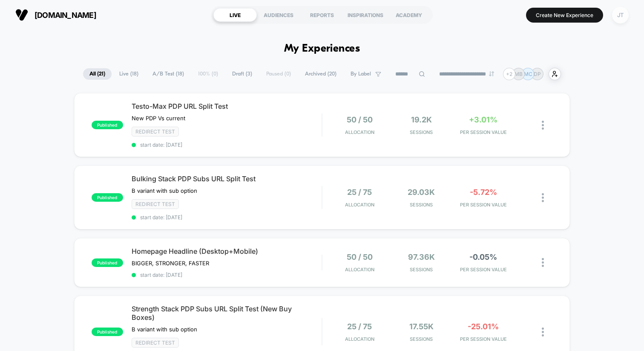  Describe the element at coordinates (421, 326) in the screenshot. I see `span: 17.55k` at that location.